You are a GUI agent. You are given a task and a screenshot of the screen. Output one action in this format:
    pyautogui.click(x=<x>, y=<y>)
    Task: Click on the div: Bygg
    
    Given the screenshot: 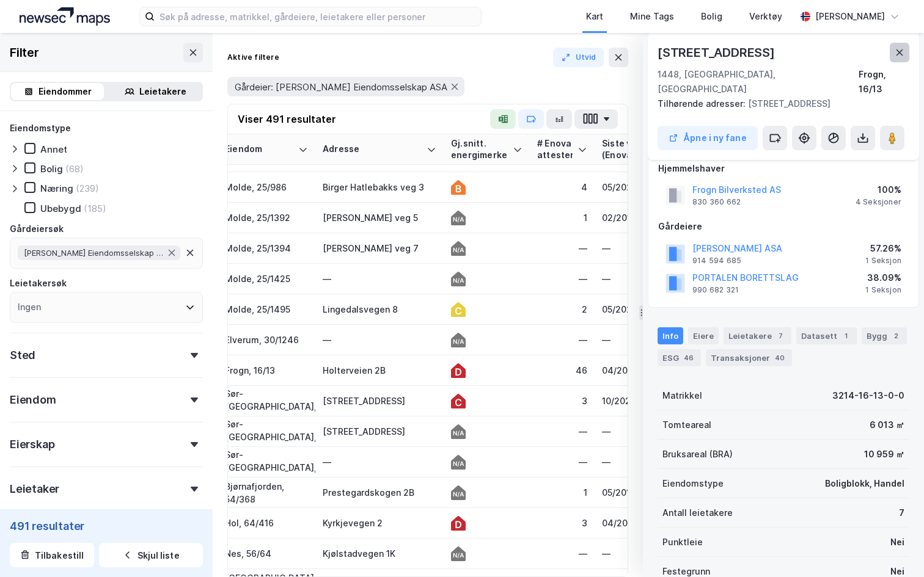 What is the action you would take?
    pyautogui.click(x=884, y=336)
    